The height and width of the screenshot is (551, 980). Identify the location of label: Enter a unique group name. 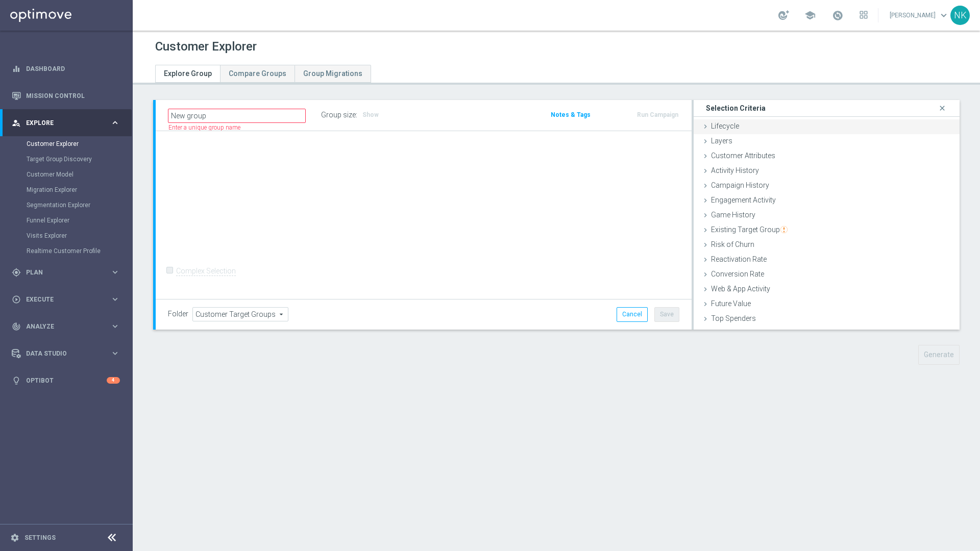
(204, 128).